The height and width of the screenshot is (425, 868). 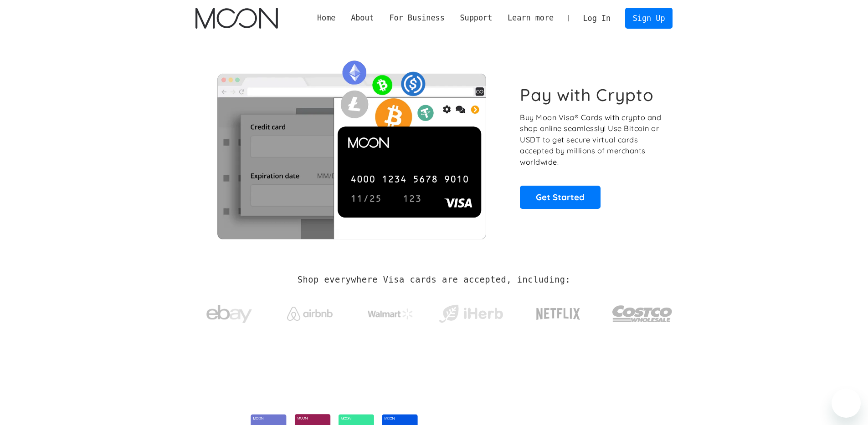 I want to click on p: Buy Moon Visa® Cards with crypto and shop online seamlessly! Use Bitcoin or USDT to get secure vi..., so click(x=591, y=139).